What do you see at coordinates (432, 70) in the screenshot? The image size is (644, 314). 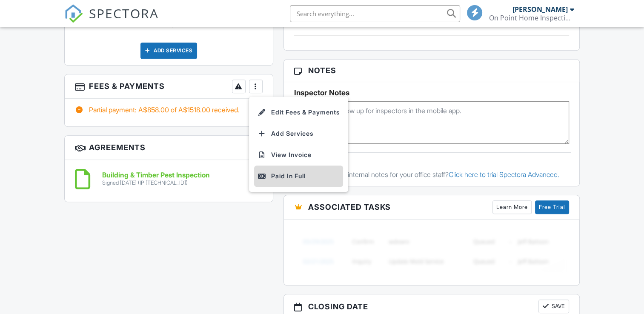 I see `h3: Notes` at bounding box center [432, 70].